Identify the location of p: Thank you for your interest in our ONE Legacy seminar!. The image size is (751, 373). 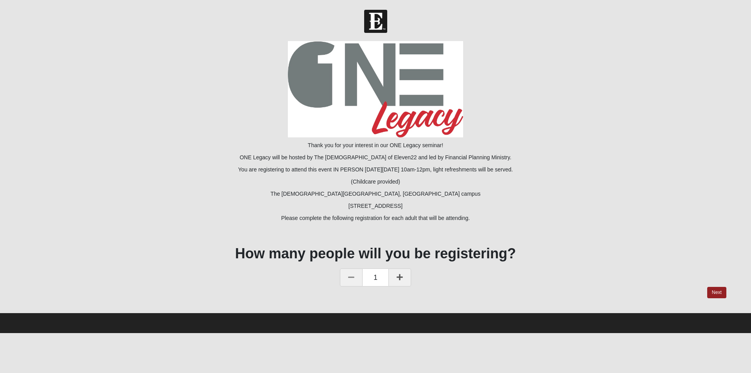
(375, 145).